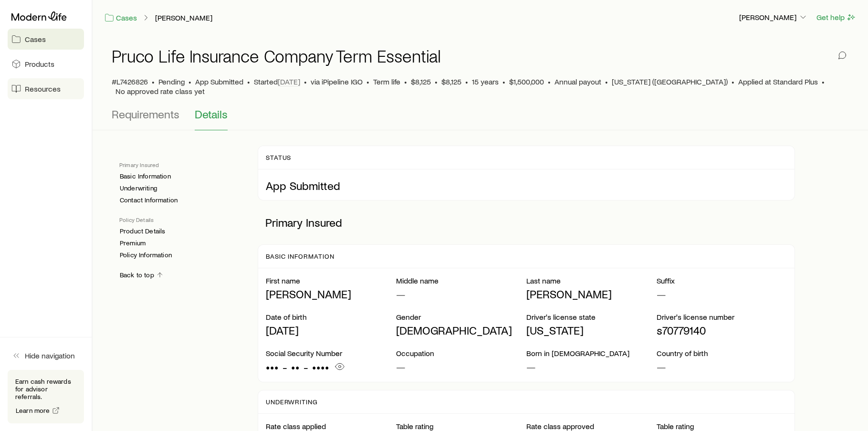 The image size is (868, 431). I want to click on p: Social Security Number, so click(331, 354).